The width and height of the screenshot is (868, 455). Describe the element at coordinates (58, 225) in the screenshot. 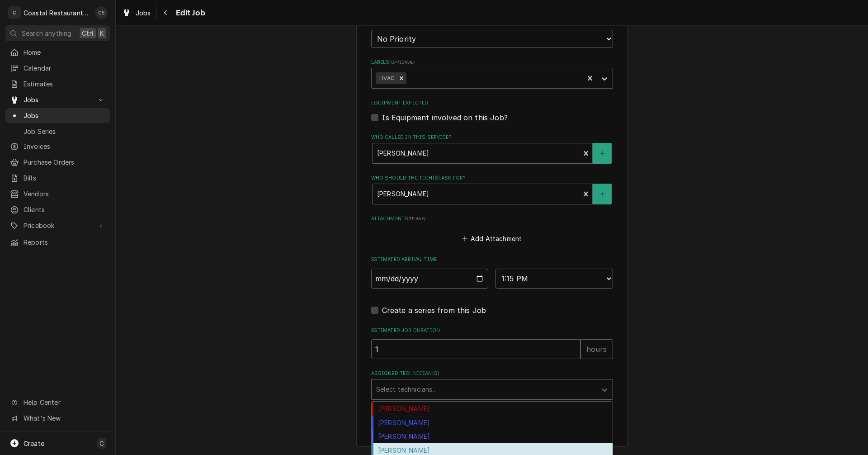

I see `span: Pricebook` at that location.